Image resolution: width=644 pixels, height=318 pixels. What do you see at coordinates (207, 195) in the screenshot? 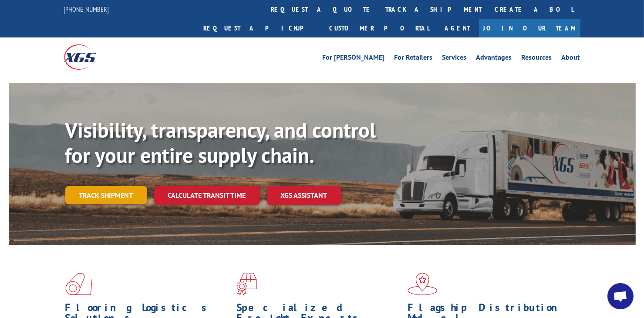
I see `a: Calculate transit time` at bounding box center [207, 195].